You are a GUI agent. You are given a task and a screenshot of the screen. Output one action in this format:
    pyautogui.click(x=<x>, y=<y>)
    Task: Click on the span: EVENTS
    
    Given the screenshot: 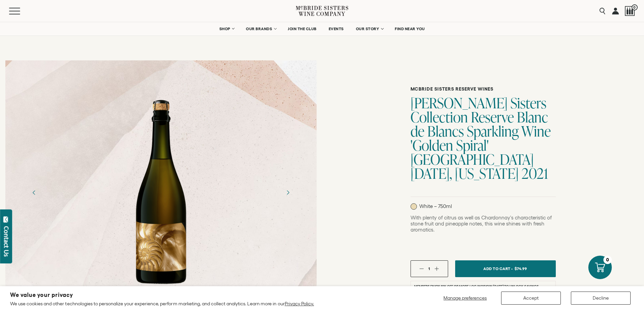 What is the action you would take?
    pyautogui.click(x=336, y=29)
    